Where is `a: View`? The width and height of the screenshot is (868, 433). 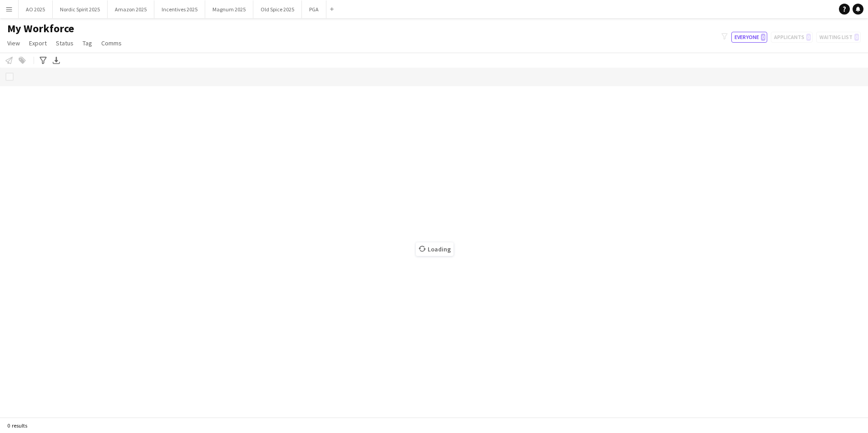 a: View is located at coordinates (14, 43).